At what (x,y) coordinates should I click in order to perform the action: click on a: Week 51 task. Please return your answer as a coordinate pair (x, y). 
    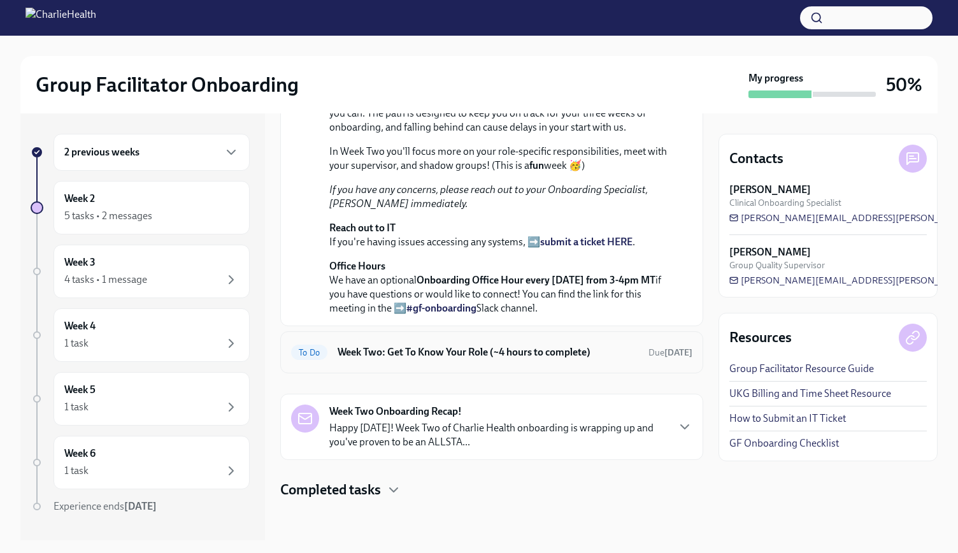
    Looking at the image, I should click on (140, 399).